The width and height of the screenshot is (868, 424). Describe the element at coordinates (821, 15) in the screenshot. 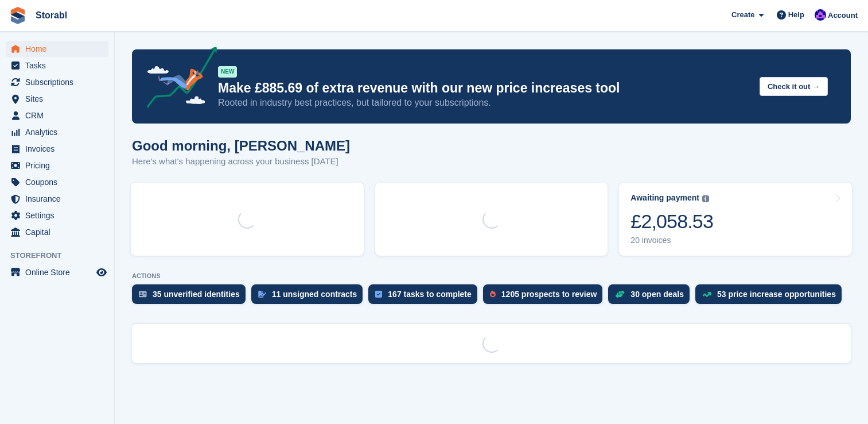

I see `img: Bailey Hunt` at that location.